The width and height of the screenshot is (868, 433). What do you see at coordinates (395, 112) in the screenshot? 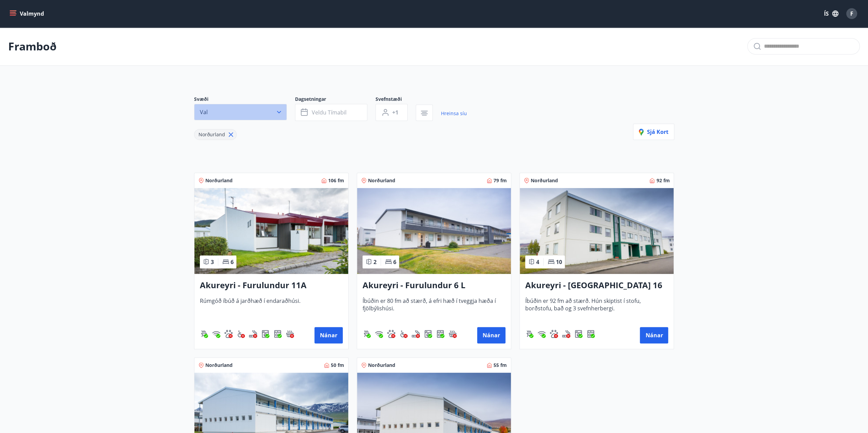
I see `span: +1` at bounding box center [395, 112].